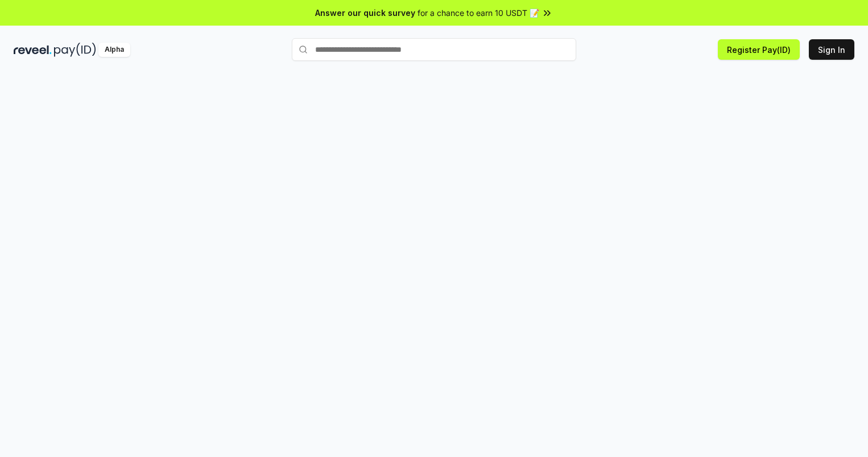 Image resolution: width=868 pixels, height=457 pixels. Describe the element at coordinates (759, 50) in the screenshot. I see `button: Register Pay(ID)` at that location.